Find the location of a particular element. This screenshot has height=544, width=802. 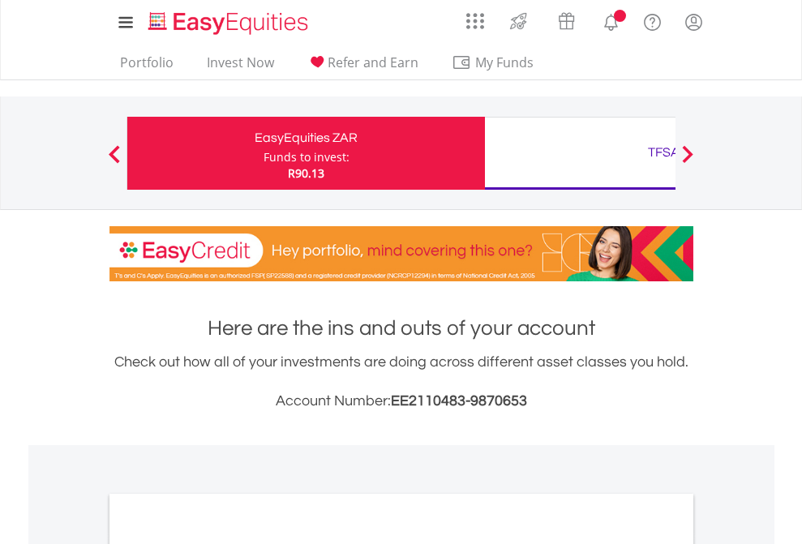

div: EasyEquities ZAR is located at coordinates (306, 138).